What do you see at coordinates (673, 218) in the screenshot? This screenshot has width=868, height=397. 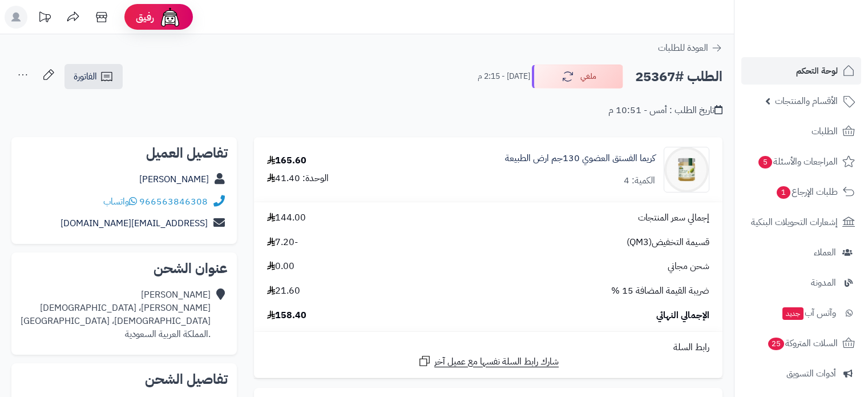 I see `span: إجمالي سعر المنتجات` at bounding box center [673, 218].